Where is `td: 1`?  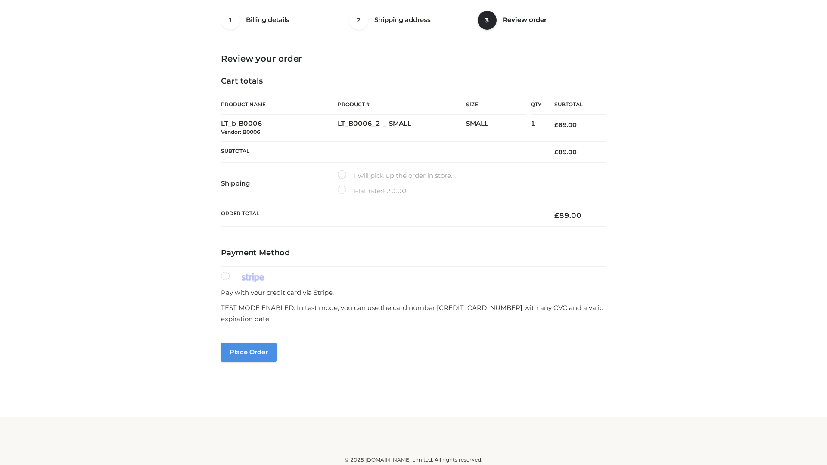 td: 1 is located at coordinates (536, 128).